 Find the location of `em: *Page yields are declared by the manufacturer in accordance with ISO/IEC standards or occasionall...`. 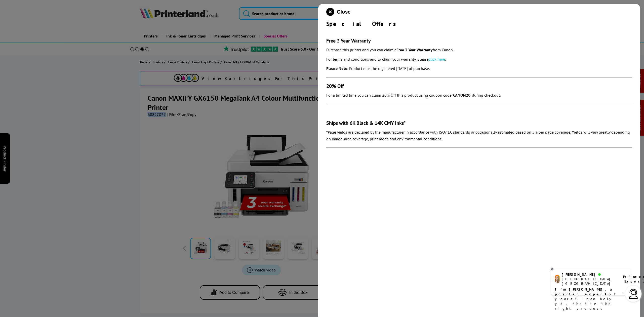

em: *Page yields are declared by the manufacturer in accordance with ISO/IEC standards or occasionall... is located at coordinates (478, 136).